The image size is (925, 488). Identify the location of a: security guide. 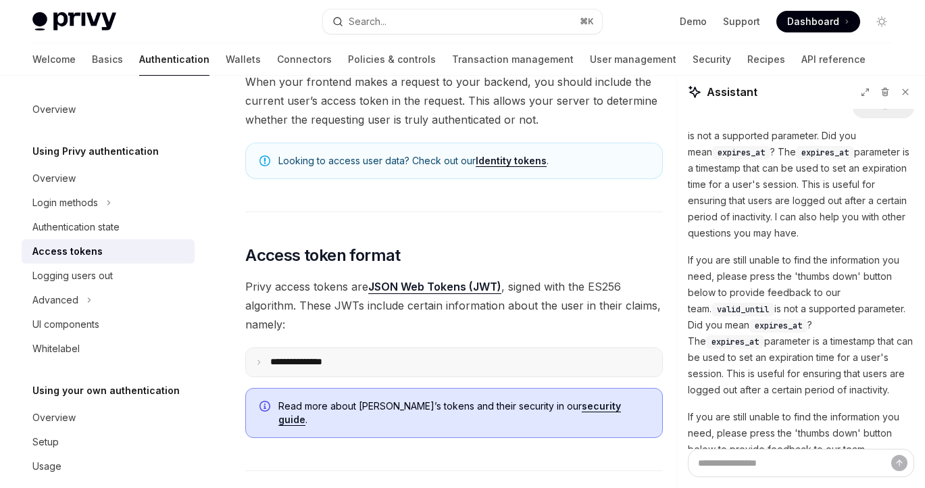
(450, 413).